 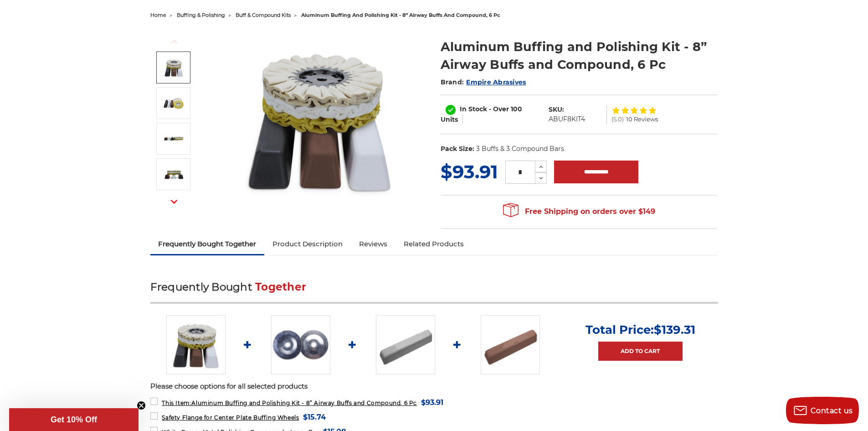 What do you see at coordinates (308, 244) in the screenshot?
I see `a: Product Description` at bounding box center [308, 244].